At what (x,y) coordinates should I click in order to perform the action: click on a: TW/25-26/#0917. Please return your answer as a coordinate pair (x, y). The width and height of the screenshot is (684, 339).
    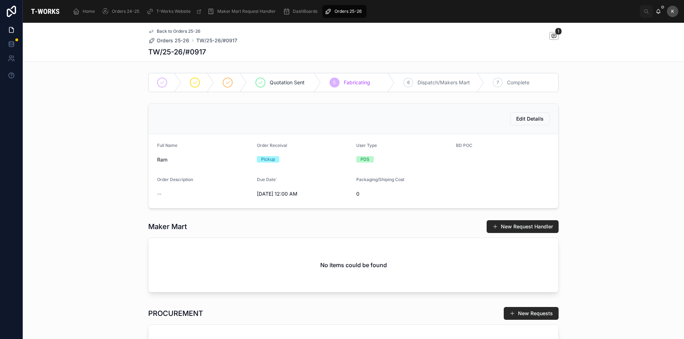
    Looking at the image, I should click on (217, 41).